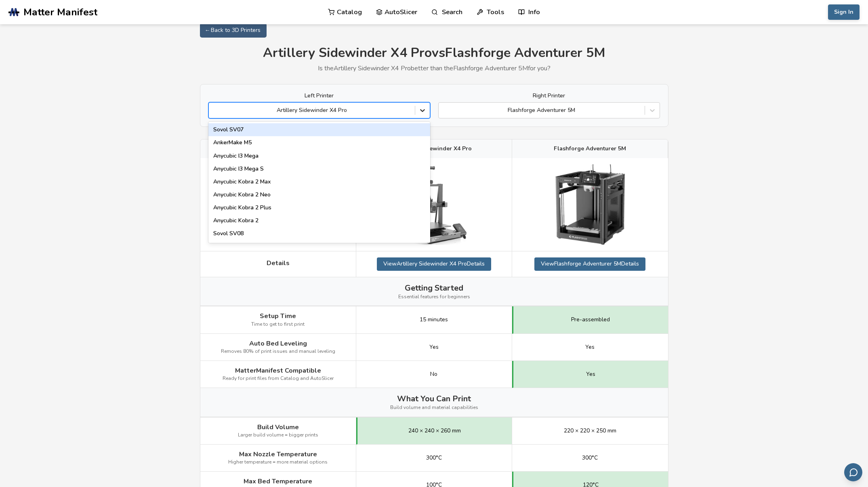 The image size is (868, 487). What do you see at coordinates (319, 233) in the screenshot?
I see `div: Sovol SV08` at bounding box center [319, 233].